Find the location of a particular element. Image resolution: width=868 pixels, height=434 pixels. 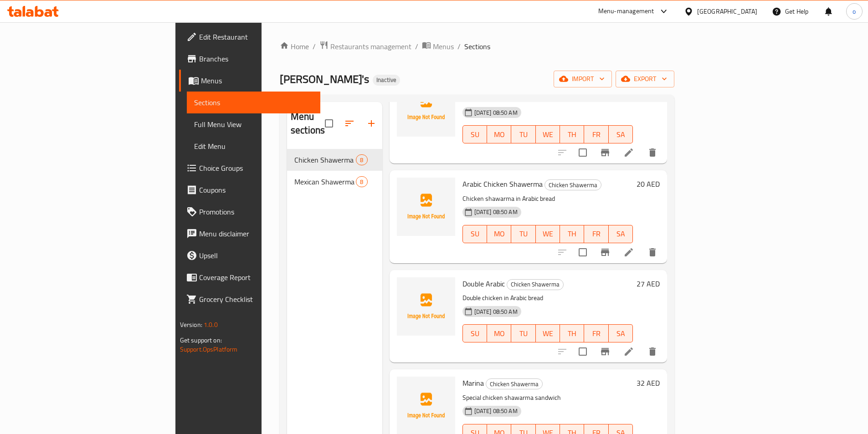

button: Branch-specific-item is located at coordinates (605, 252).